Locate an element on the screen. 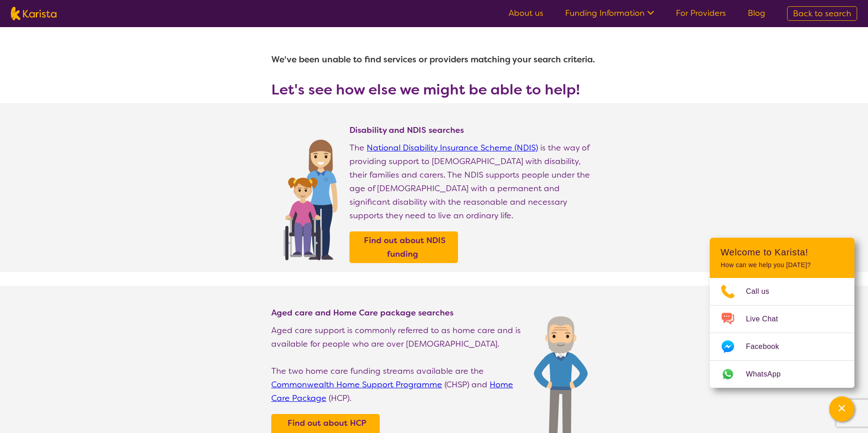 The width and height of the screenshot is (868, 433). span: Facebook is located at coordinates (767, 347).